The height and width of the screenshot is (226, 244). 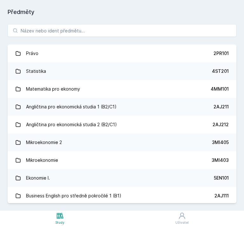 I want to click on div: Matematika pro ekonomy, so click(x=53, y=89).